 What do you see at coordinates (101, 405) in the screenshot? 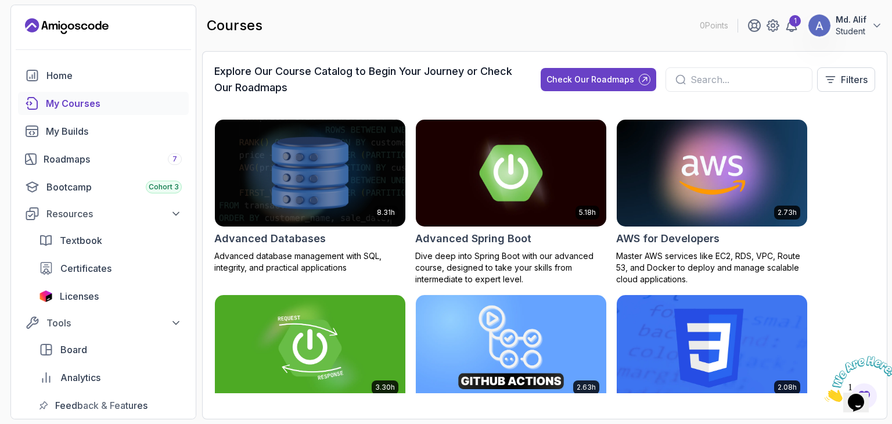
I see `span: Feedback & Features` at bounding box center [101, 405].